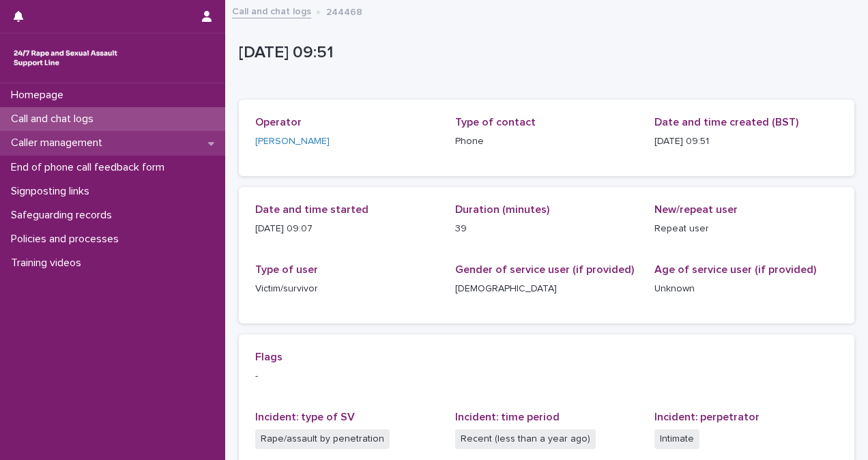  Describe the element at coordinates (90, 167) in the screenshot. I see `p: End of phone call feedback form` at that location.